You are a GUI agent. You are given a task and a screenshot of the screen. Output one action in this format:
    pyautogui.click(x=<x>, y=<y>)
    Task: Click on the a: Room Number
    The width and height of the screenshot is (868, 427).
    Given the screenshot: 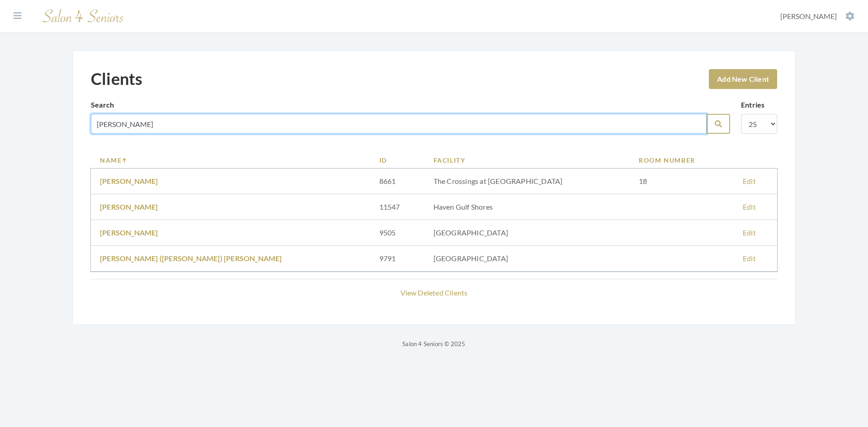 What is the action you would take?
    pyautogui.click(x=682, y=160)
    